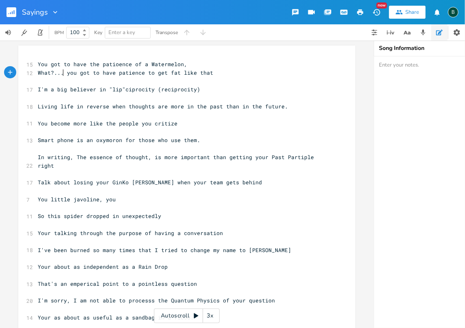 Image resolution: width=465 pixels, height=328 pixels. I want to click on span: You become more like the people you critize, so click(108, 123).